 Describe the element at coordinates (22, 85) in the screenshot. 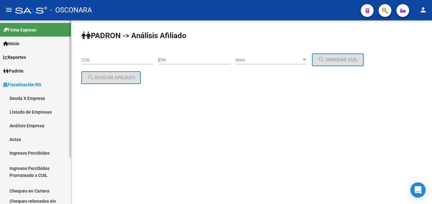

I see `span: Fiscalización RG` at that location.